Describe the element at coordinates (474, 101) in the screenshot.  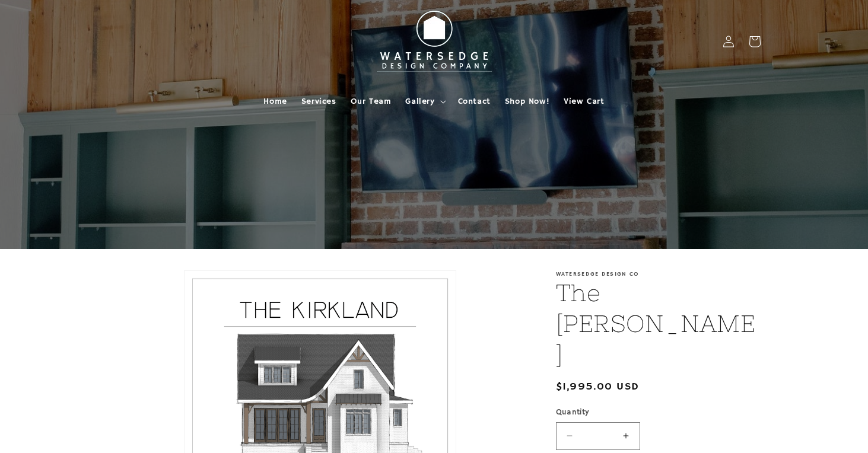
I see `a: Contact` at that location.